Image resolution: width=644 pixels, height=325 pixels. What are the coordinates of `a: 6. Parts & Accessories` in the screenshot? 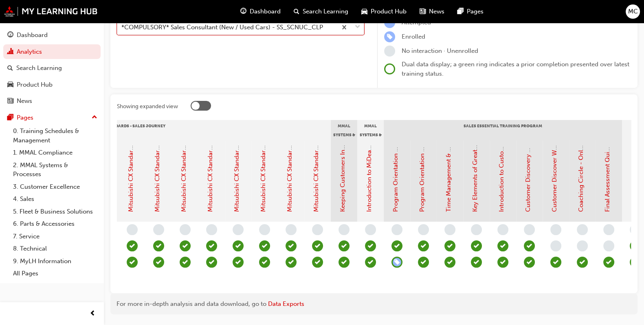 It's located at (55, 224).